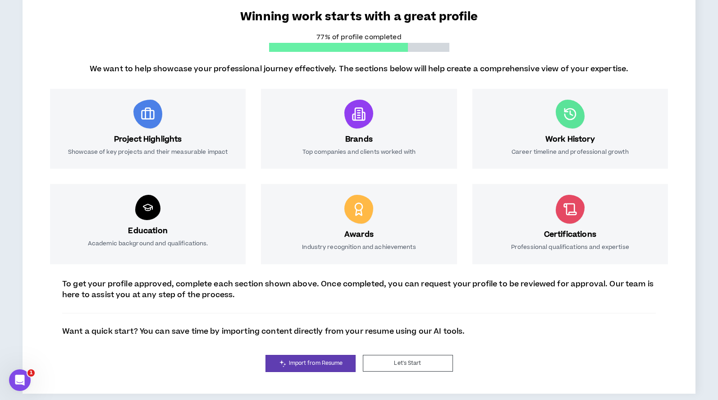  What do you see at coordinates (408, 363) in the screenshot?
I see `button: Let's Start` at bounding box center [408, 363].